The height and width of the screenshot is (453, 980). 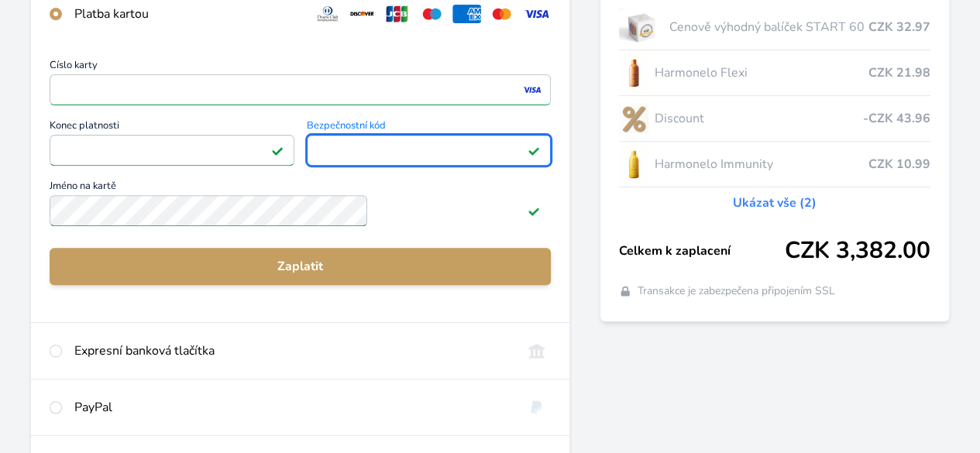 I want to click on img: onlineBanking_CZ.svg, so click(x=536, y=351).